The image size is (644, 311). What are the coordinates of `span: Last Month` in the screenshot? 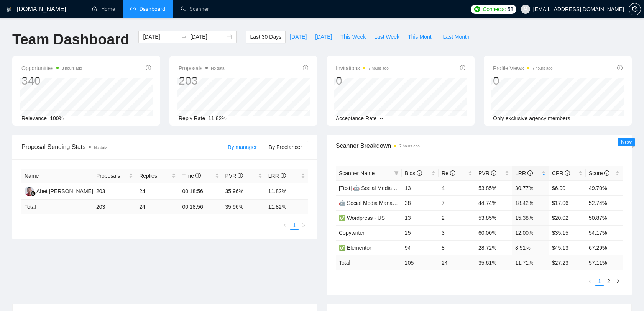 It's located at (456, 37).